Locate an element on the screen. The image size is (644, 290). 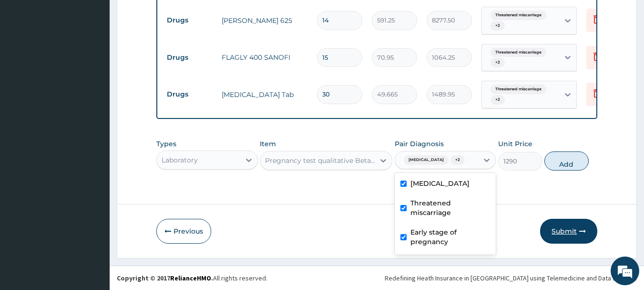
label: Early stage of pregnancy is located at coordinates (451, 237).